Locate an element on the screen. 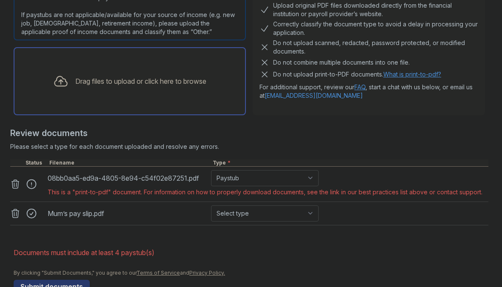  div: Correctly classify the document type to avoid a delay in processing your application. is located at coordinates (375, 28).